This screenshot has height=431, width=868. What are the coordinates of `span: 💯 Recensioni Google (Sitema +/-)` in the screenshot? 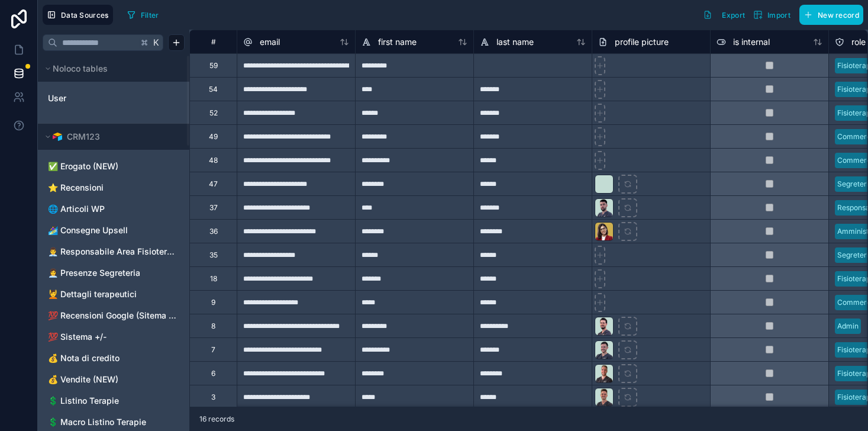 It's located at (112, 316).